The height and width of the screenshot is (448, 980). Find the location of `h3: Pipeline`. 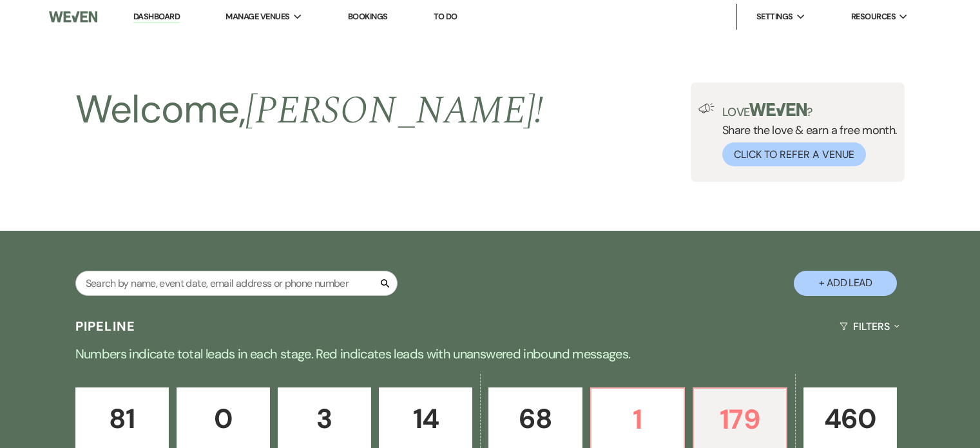

h3: Pipeline is located at coordinates (105, 326).